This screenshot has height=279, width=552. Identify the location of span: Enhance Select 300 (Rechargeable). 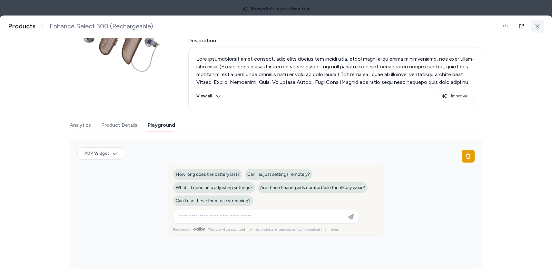
(101, 26).